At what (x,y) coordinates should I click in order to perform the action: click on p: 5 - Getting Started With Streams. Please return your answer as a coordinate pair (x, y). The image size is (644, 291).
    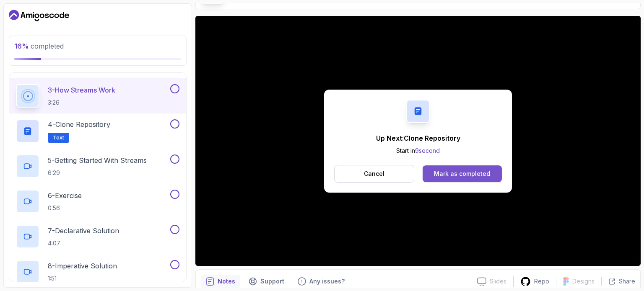
    Looking at the image, I should click on (97, 160).